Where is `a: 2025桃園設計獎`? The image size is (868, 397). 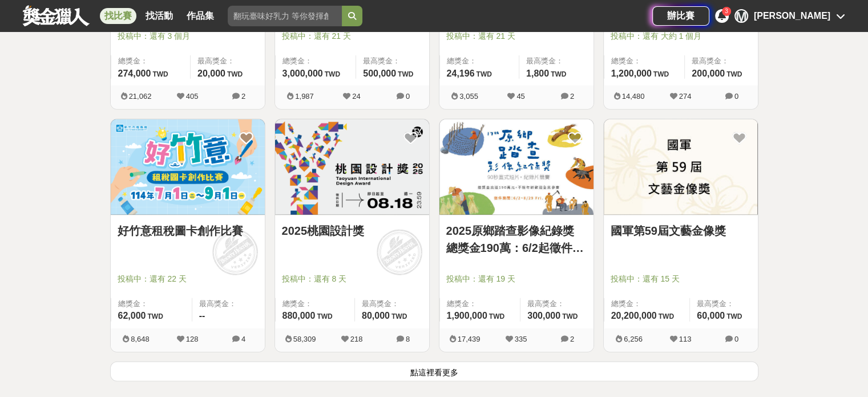
a: 2025桃園設計獎 is located at coordinates (352, 231).